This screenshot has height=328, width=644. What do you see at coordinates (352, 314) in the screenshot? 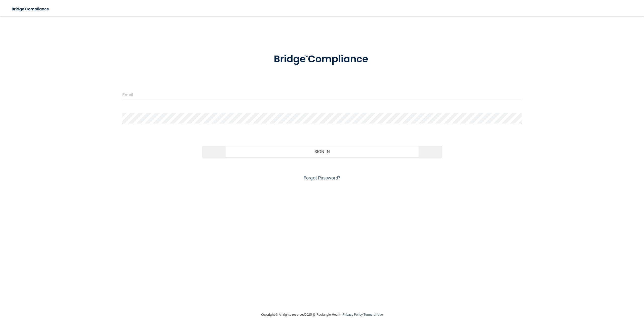
I see `a: Privacy Policy` at bounding box center [352, 314].